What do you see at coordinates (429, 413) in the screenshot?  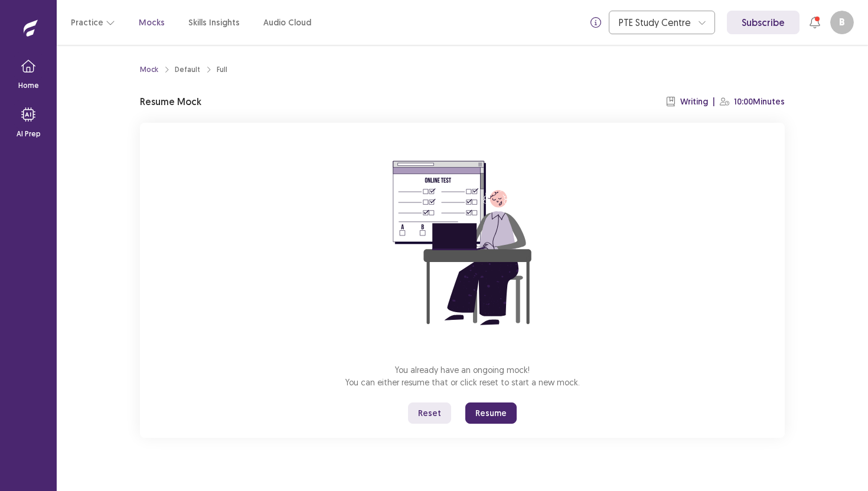 I see `button: Reset` at bounding box center [429, 413].